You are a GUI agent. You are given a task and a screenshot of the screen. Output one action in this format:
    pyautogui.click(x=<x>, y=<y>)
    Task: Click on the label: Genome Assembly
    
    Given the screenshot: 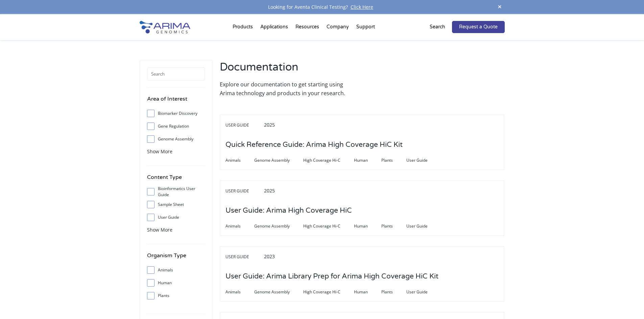 What is the action you would take?
    pyautogui.click(x=176, y=139)
    